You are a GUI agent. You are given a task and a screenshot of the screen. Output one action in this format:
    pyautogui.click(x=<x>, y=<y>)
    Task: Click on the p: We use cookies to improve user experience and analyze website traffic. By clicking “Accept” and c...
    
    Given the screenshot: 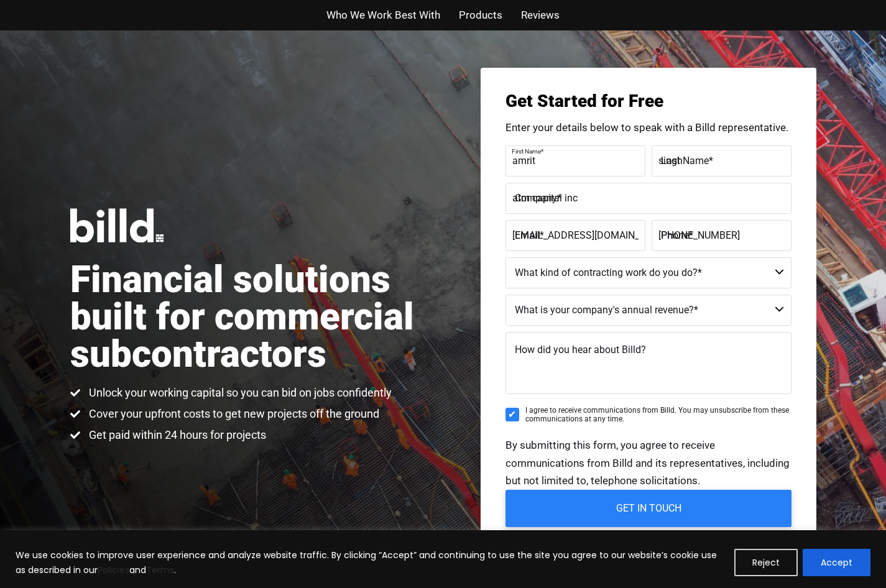 What is the action you would take?
    pyautogui.click(x=370, y=562)
    